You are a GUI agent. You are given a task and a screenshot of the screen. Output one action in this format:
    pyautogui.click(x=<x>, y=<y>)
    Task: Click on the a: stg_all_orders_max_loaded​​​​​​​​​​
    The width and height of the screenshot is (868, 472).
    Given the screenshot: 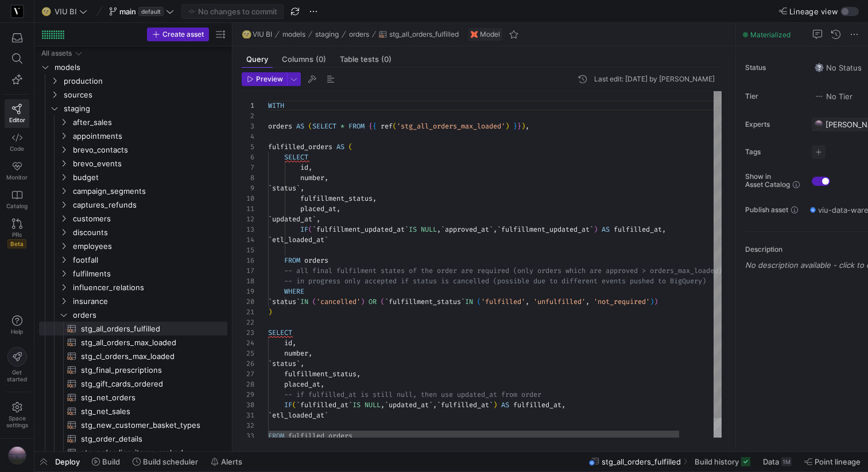 What is the action you would take?
    pyautogui.click(x=133, y=343)
    